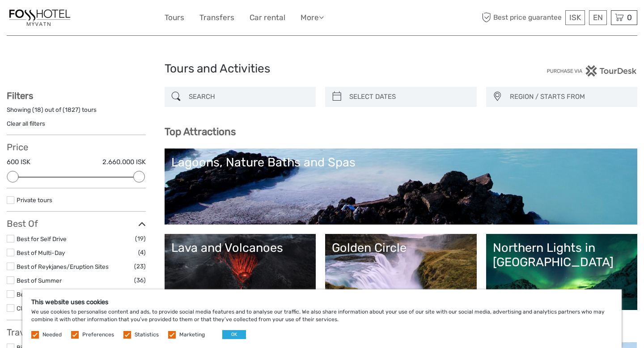 The image size is (644, 348). I want to click on label: Needed, so click(52, 335).